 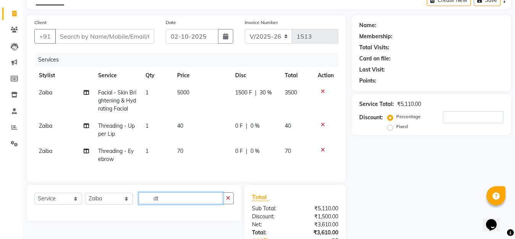 I want to click on div: Services, so click(x=189, y=60).